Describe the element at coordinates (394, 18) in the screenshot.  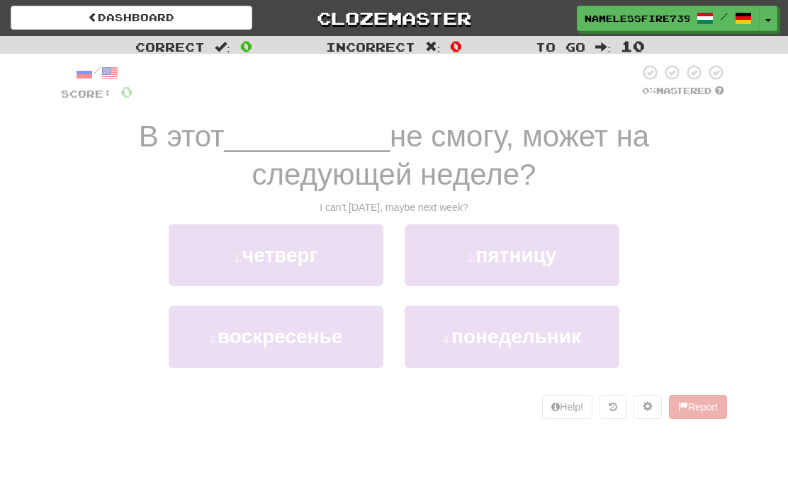
I see `a: Clozemaster` at that location.